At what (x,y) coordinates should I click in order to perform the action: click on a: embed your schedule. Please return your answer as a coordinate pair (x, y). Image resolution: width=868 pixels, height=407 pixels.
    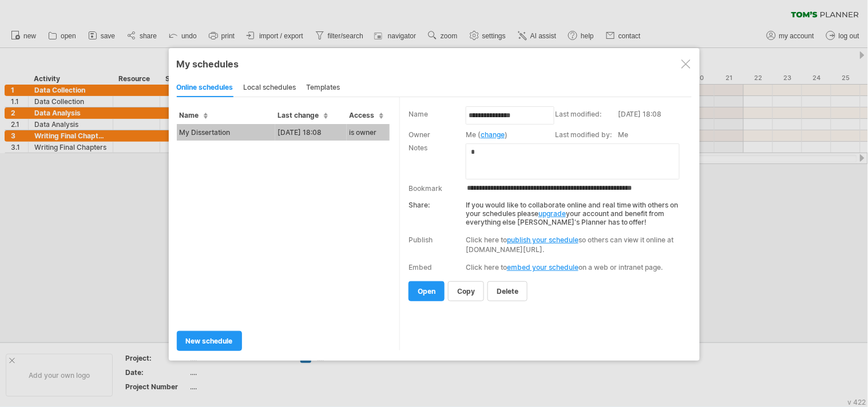
    Looking at the image, I should click on (543, 267).